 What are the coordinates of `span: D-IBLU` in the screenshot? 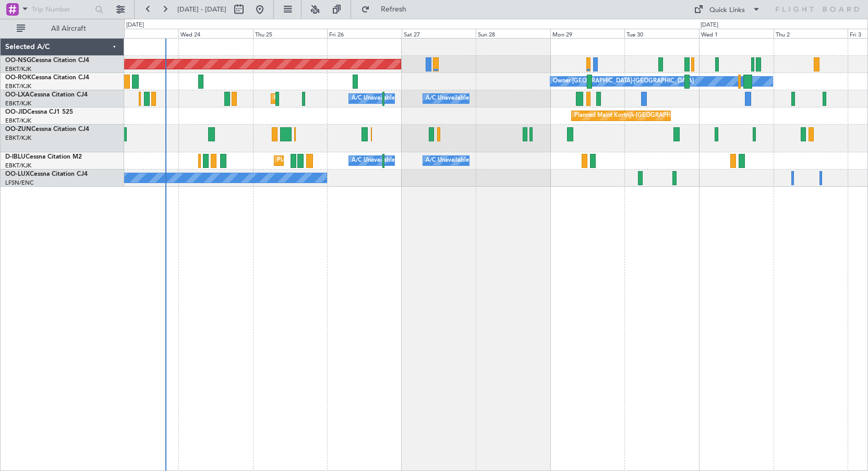 It's located at (15, 157).